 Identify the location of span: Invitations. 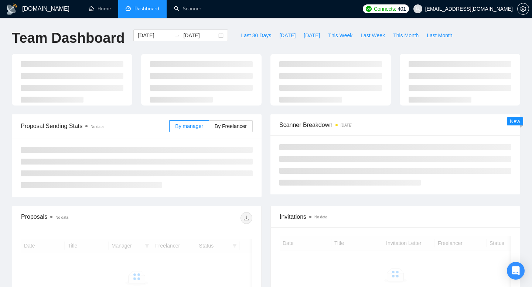
(395, 217).